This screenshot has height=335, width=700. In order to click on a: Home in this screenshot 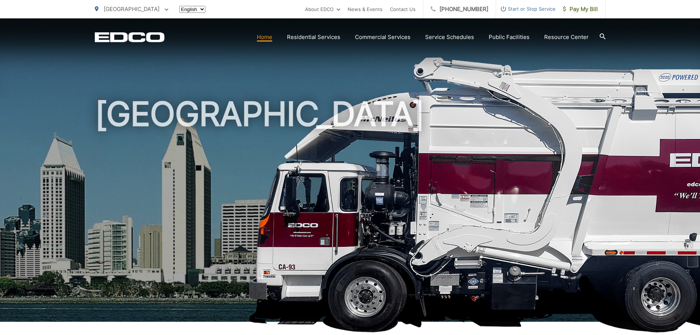, I will do `click(265, 37)`.